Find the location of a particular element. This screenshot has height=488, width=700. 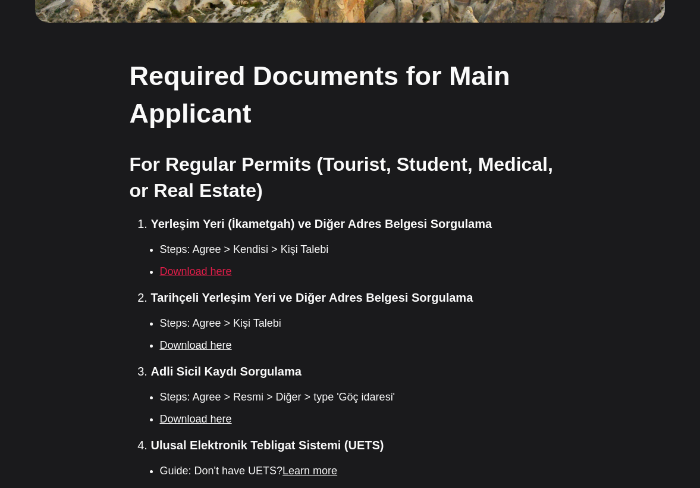

a: Learn more is located at coordinates (310, 471).